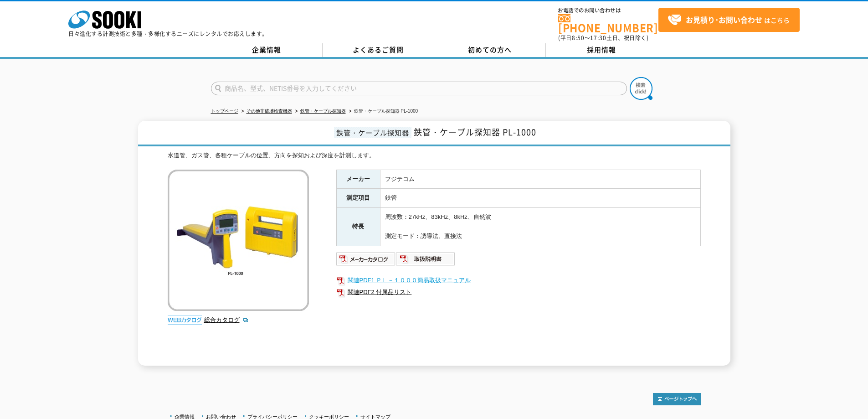 This screenshot has width=868, height=419. I want to click on img: 取扱説明書, so click(426, 259).